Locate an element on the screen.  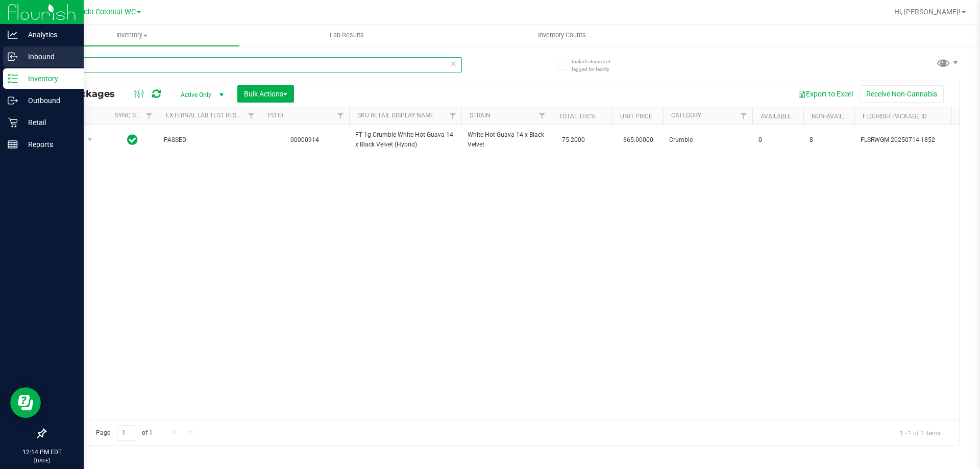
a: Non-Available is located at coordinates (834, 116).